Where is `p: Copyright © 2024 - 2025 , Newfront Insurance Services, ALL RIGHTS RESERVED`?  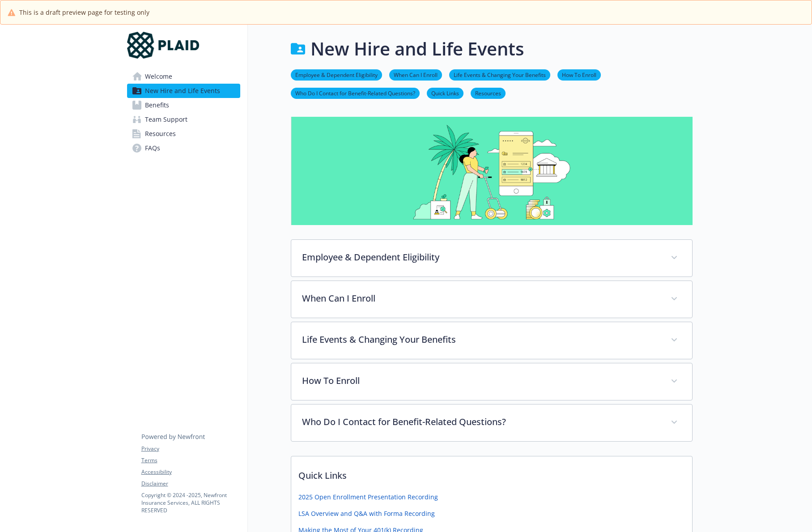
p: Copyright © 2024 - 2025 , Newfront Insurance Services, ALL RIGHTS RESERVED is located at coordinates (190, 502).